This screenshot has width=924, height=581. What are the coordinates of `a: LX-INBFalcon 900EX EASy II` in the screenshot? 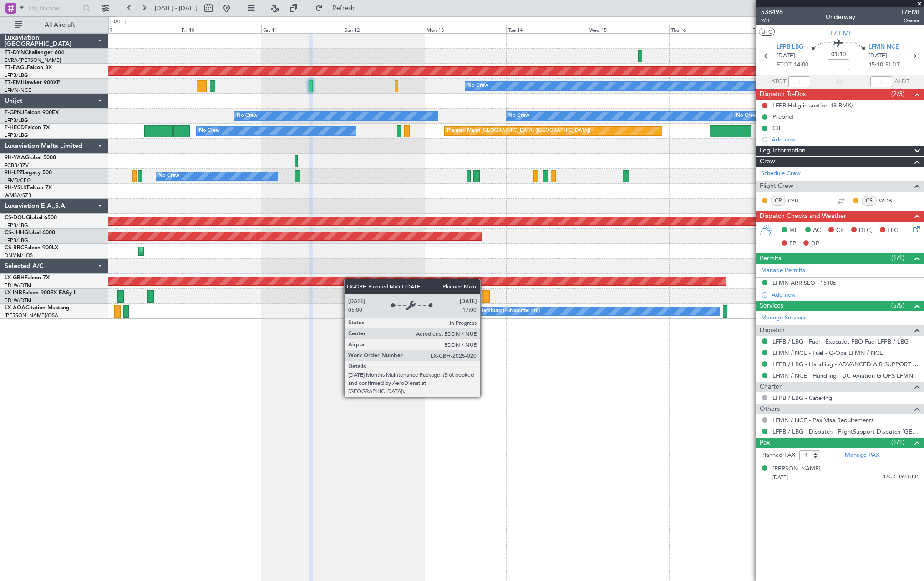 It's located at (41, 293).